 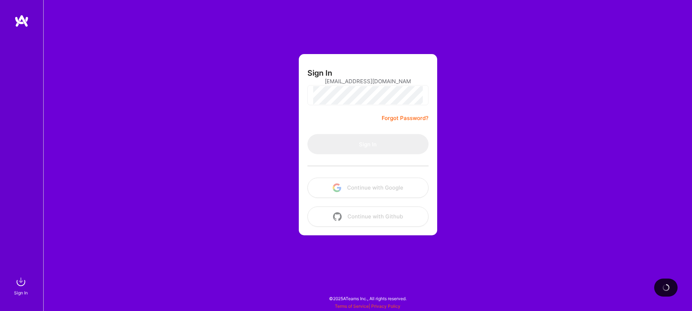 I want to click on button: Sign In, so click(x=368, y=144).